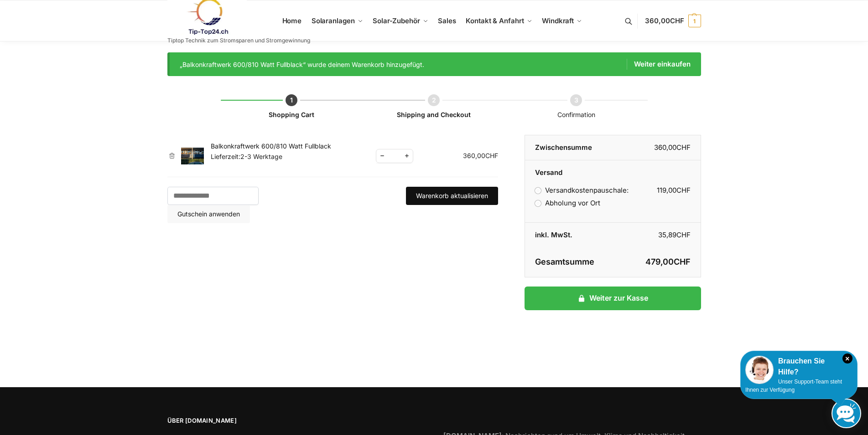 The width and height of the screenshot is (868, 435). Describe the element at coordinates (794, 386) in the screenshot. I see `span: Unser Support-Team steht Ihnen zur Verfügung` at that location.